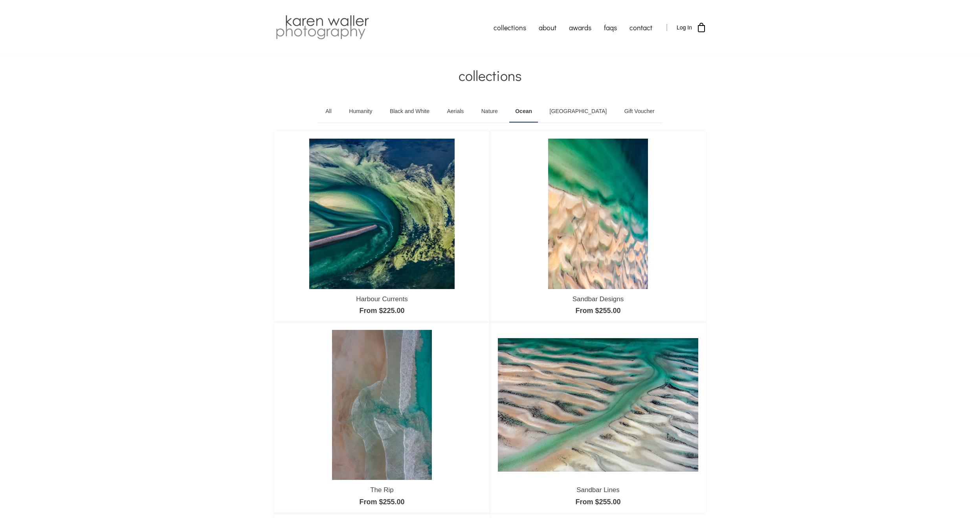  What do you see at coordinates (641, 28) in the screenshot?
I see `a: contact` at bounding box center [641, 28].